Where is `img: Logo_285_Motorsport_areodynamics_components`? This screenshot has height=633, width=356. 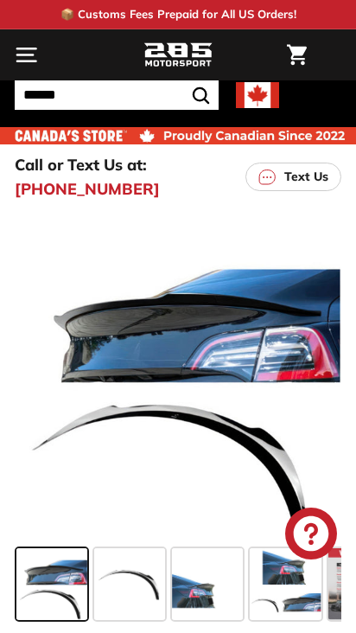 img: Logo_285_Motorsport_areodynamics_components is located at coordinates (178, 55).